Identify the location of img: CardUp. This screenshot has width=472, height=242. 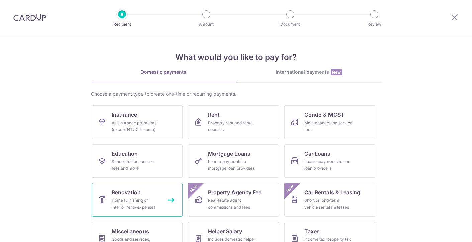
(30, 17).